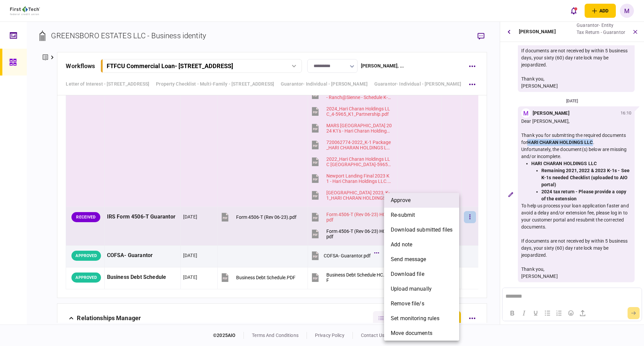 Image resolution: width=644 pixels, height=346 pixels. Describe the element at coordinates (401, 201) in the screenshot. I see `span: approve` at that location.